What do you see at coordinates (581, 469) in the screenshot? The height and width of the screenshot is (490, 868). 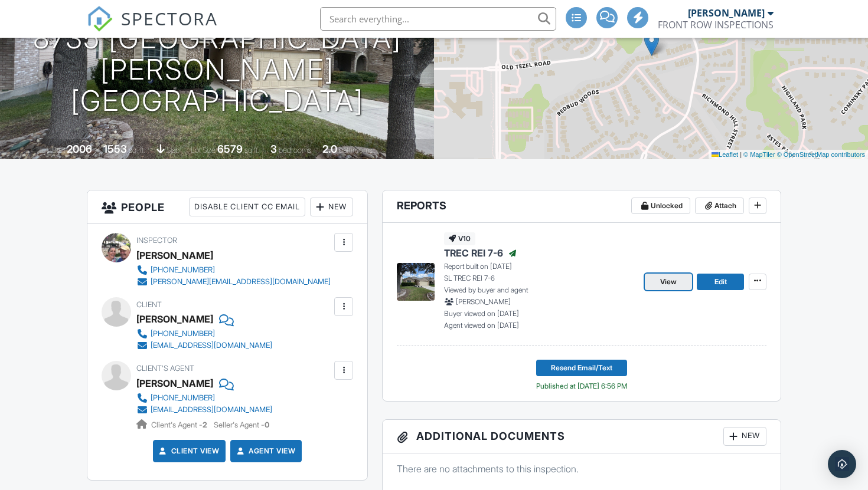 I see `p: There are no attachments to this inspection.` at bounding box center [581, 469].